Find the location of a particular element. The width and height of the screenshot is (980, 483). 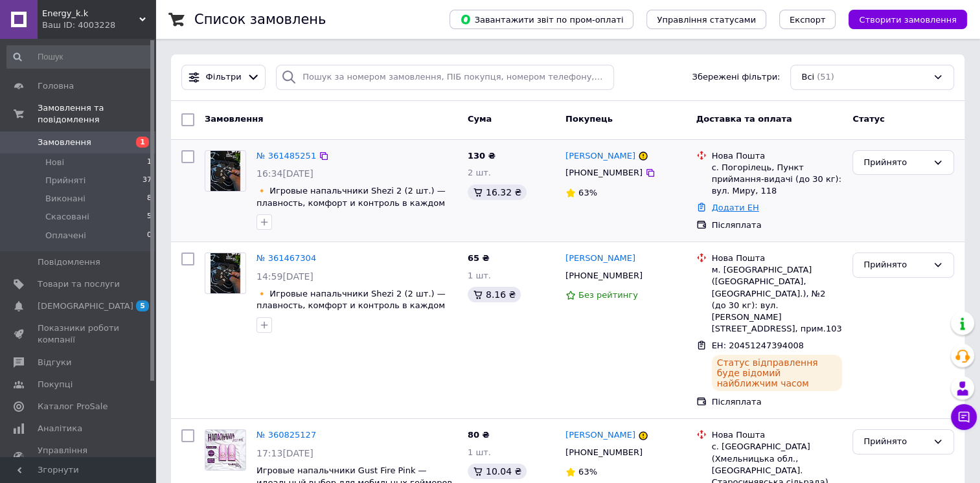

input: Пошук is located at coordinates (80, 57).